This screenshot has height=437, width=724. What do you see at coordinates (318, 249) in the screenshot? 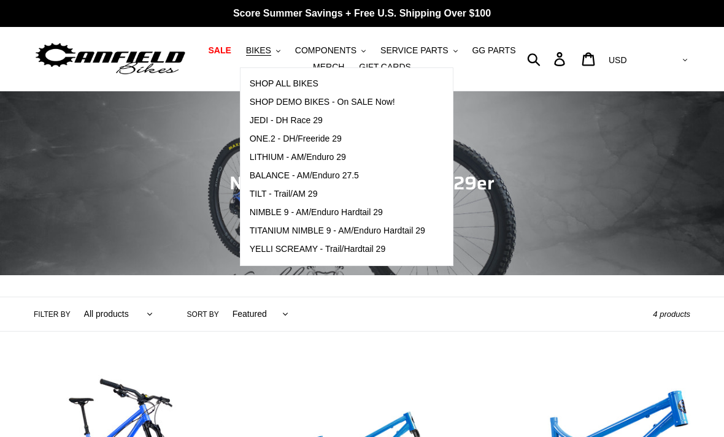
I see `span: YELLI SCREAMY - Trail/Hardtail 29` at bounding box center [318, 249].